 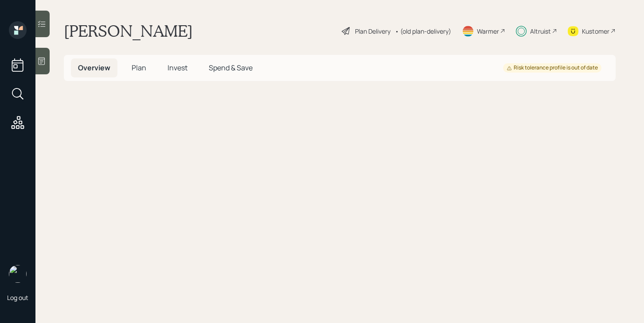 What do you see at coordinates (373, 31) in the screenshot?
I see `div: Plan Delivery` at bounding box center [373, 31].